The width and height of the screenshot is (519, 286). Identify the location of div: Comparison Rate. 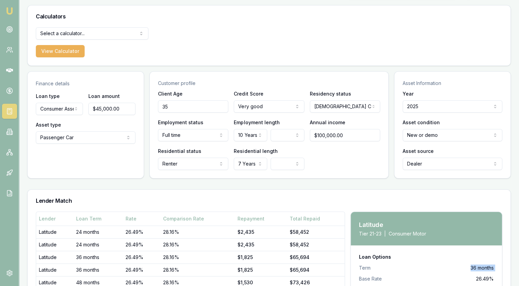
(197, 219).